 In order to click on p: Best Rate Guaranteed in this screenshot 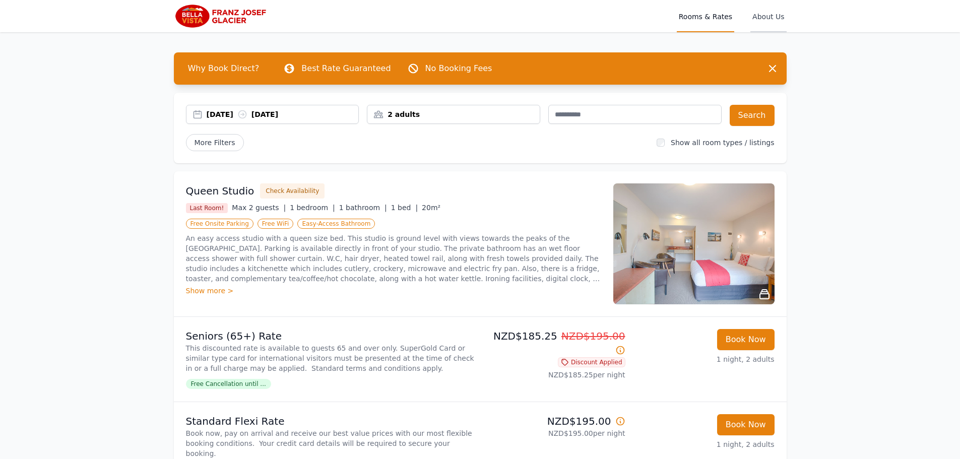, I will do `click(346, 69)`.